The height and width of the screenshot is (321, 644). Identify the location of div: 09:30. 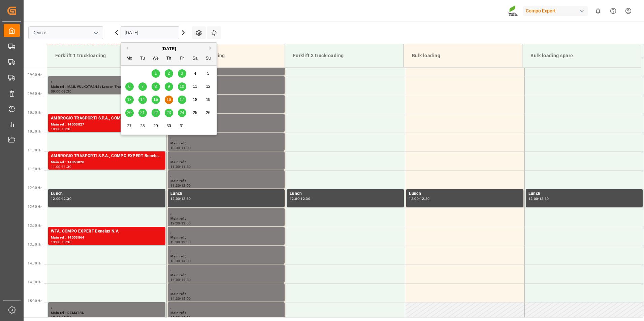
(66, 91).